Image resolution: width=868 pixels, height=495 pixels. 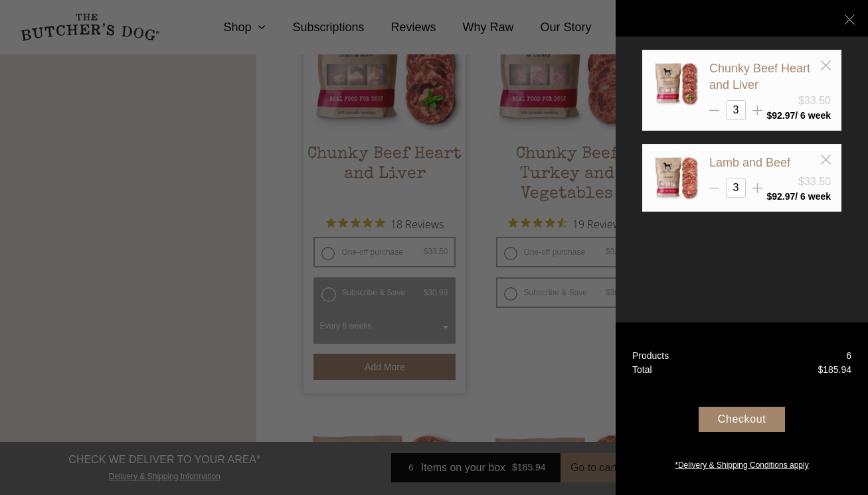 What do you see at coordinates (834, 370) in the screenshot?
I see `bdi: 185.94` at bounding box center [834, 370].